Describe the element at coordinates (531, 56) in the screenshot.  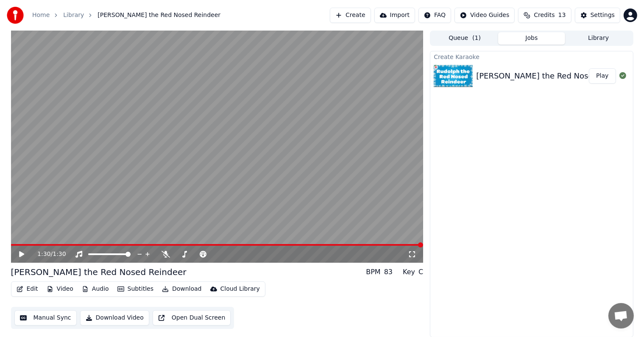
I see `div: Create Karaoke` at that location.